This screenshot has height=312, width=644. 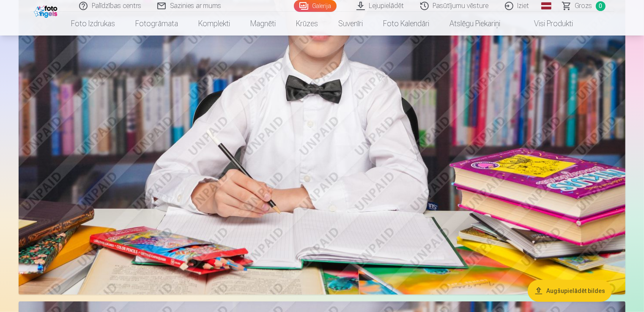 I want to click on img: /fa1, so click(x=46, y=11).